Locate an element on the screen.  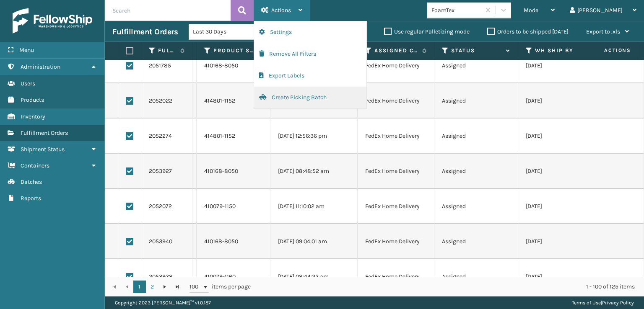
a: 2053927 is located at coordinates (160, 171).